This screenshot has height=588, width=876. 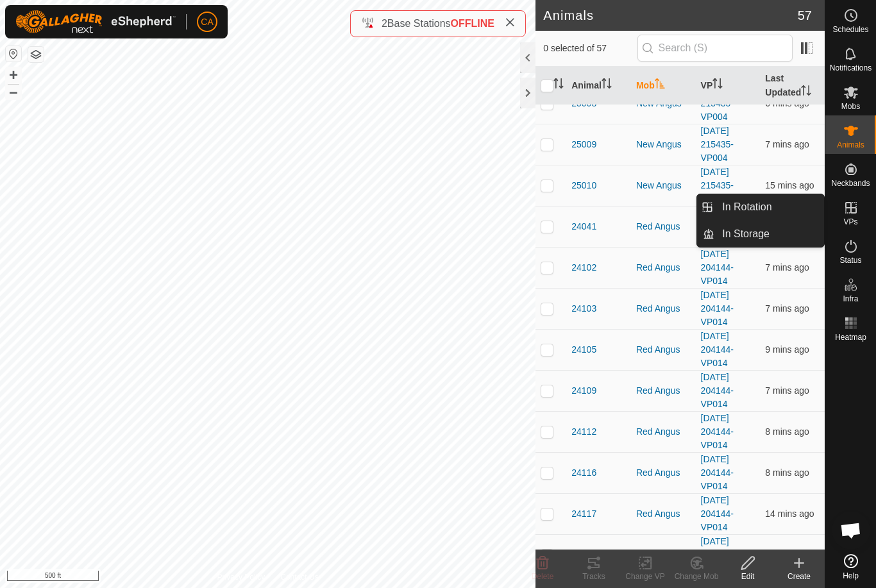 I want to click on span: 24117, so click(x=583, y=513).